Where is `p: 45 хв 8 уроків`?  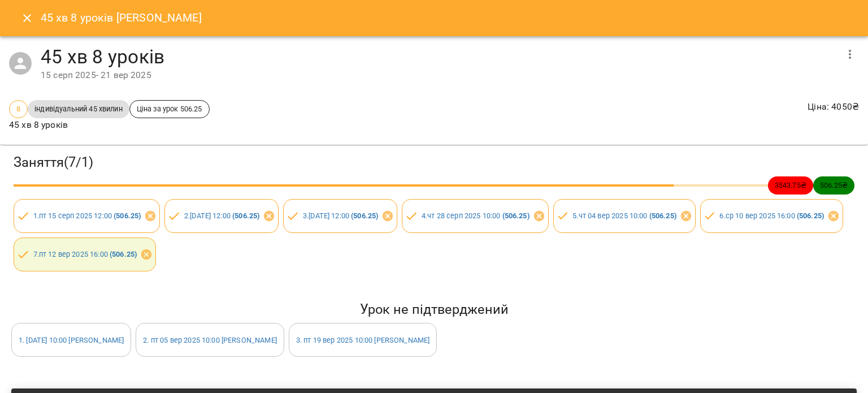 p: 45 хв 8 уроків is located at coordinates (109, 125).